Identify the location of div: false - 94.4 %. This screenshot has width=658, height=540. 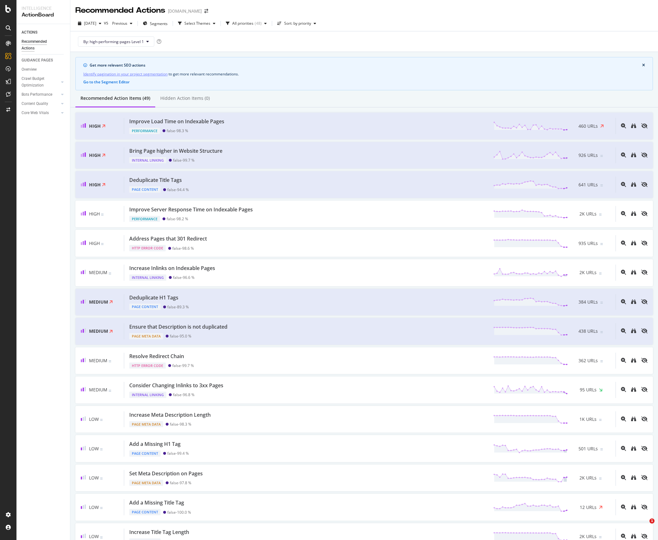
(178, 190).